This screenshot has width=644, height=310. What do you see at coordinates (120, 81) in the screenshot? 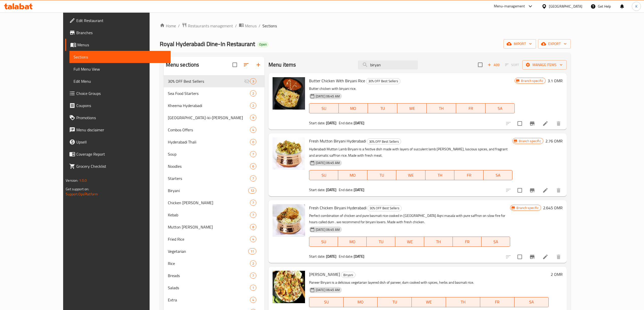
I see `span: Edit Menu` at bounding box center [120, 81].